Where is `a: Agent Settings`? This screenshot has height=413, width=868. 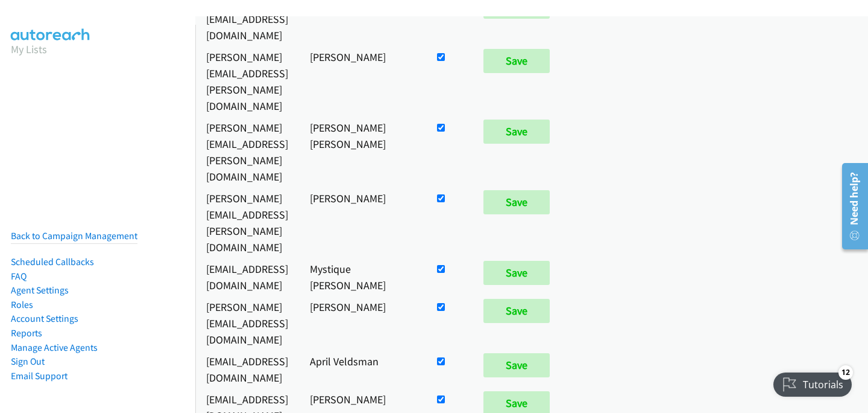
a: Agent Settings is located at coordinates (40, 289).